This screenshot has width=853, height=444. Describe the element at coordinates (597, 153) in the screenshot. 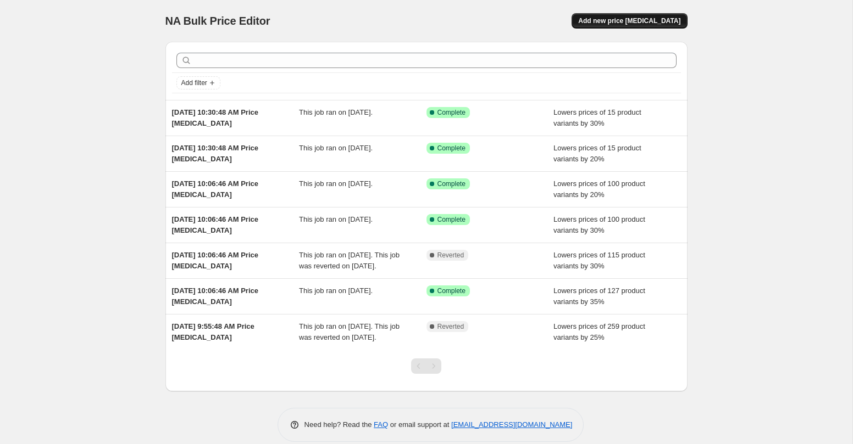

I see `span: Lowers prices of 15 product variants by 20%` at that location.